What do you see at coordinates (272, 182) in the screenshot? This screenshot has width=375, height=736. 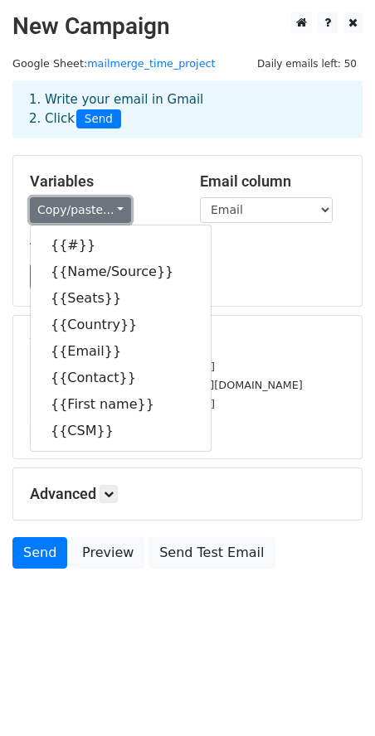 I see `h5: Email column` at bounding box center [272, 182].